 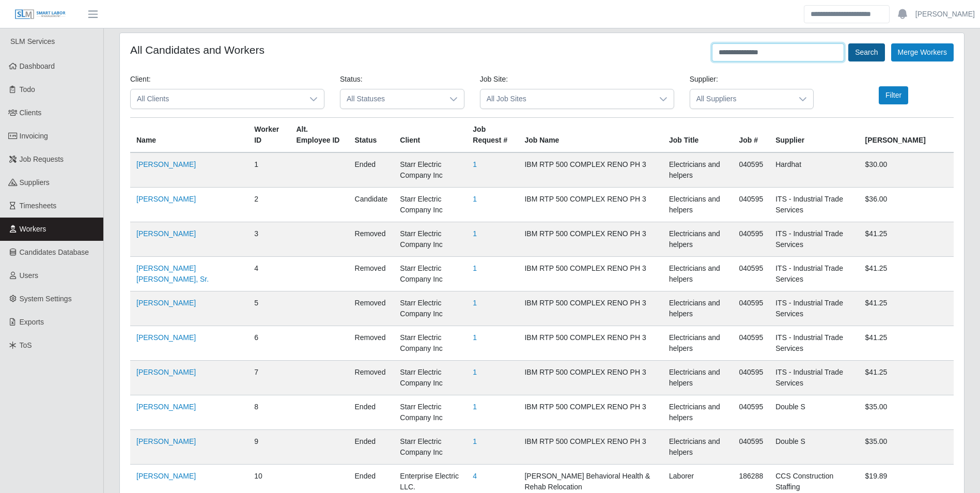 I want to click on td: $36.00, so click(x=906, y=204).